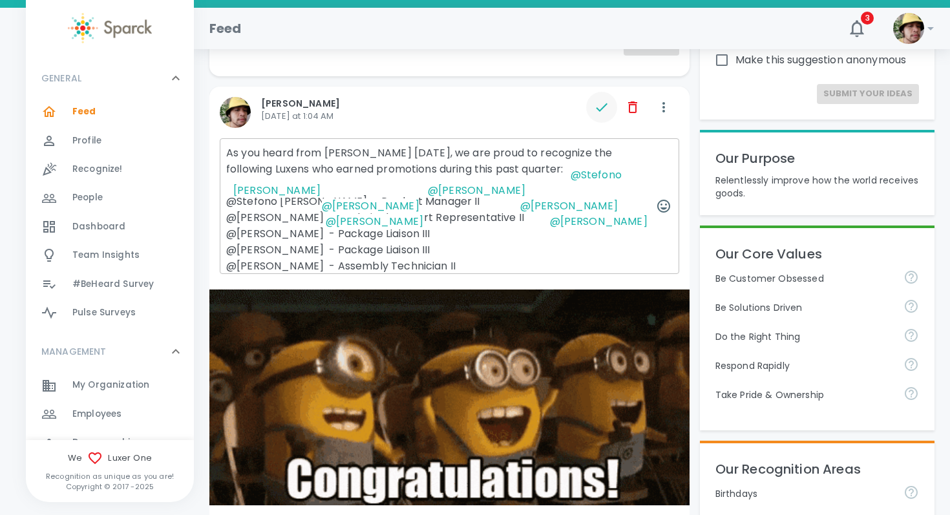 The width and height of the screenshot is (950, 515). Describe the element at coordinates (817, 187) in the screenshot. I see `p: Relentlessly improve how the world receives goods.` at that location.